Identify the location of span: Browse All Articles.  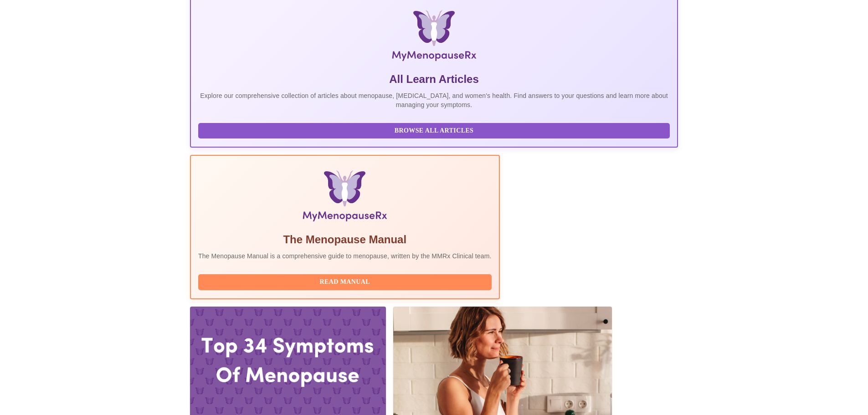
(433, 131).